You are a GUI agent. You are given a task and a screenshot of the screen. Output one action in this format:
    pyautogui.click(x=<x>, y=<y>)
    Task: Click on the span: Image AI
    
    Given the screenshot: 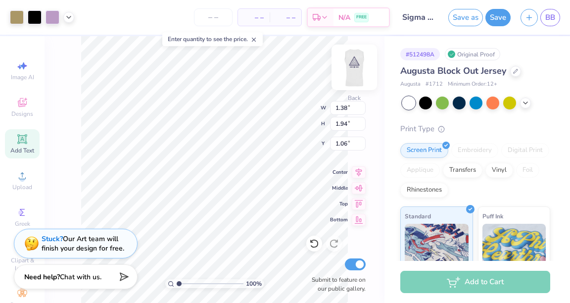 What is the action you would take?
    pyautogui.click(x=22, y=77)
    